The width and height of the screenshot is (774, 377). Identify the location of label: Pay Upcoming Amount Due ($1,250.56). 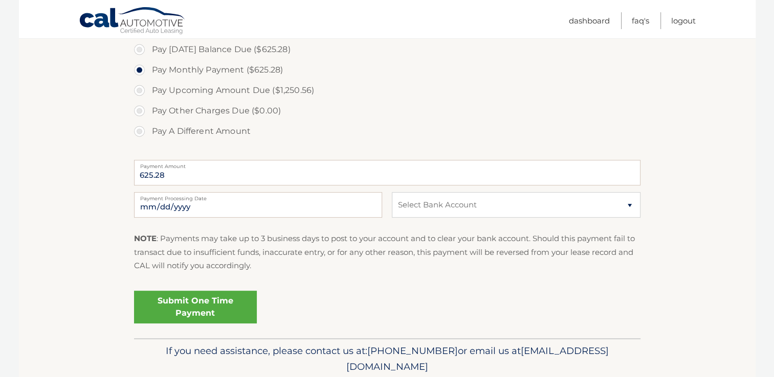
(387, 91).